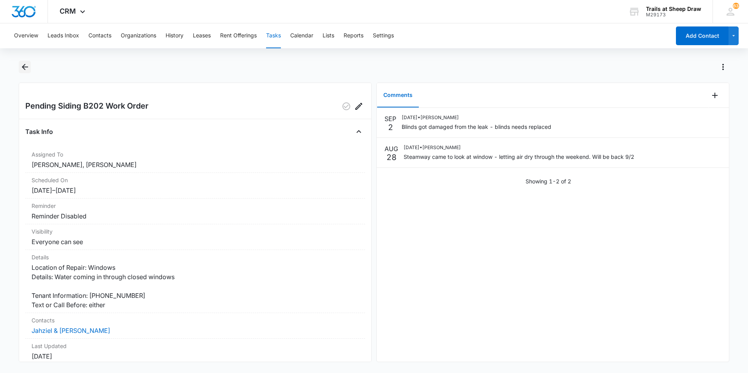 The image size is (748, 373). What do you see at coordinates (195, 282) in the screenshot?
I see `div: DetailsLocation of Repair: Windows Details: Water coming in through closed windows Tenant Informa...` at bounding box center [195, 282].